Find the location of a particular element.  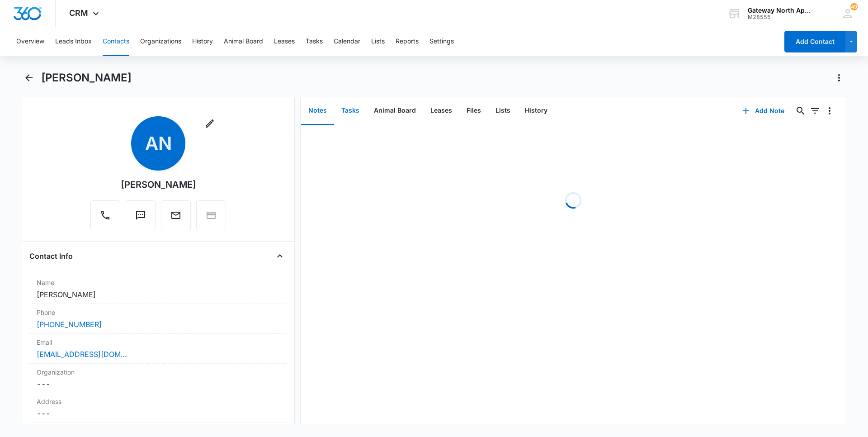

button: Add Contact is located at coordinates (815, 42).